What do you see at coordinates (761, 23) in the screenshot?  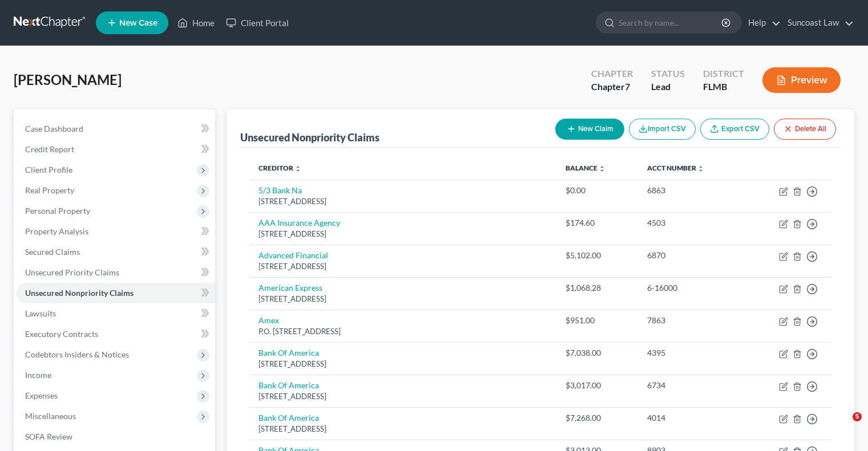 I see `a: Help` at bounding box center [761, 23].